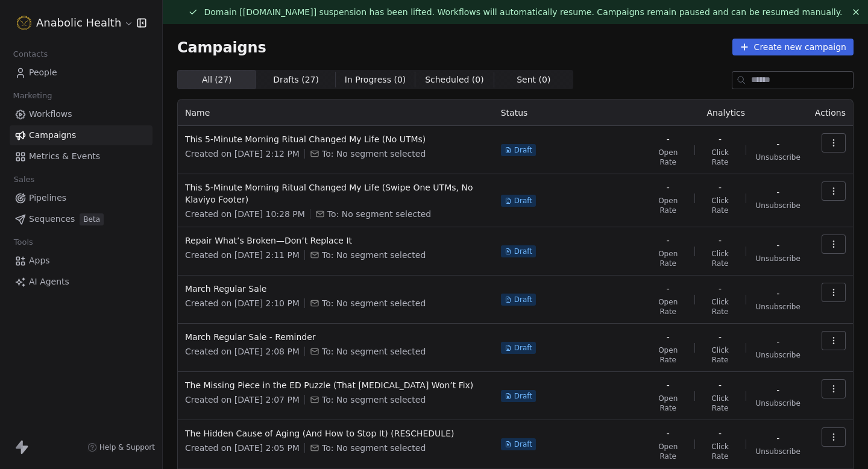 The height and width of the screenshot is (469, 868). Describe the element at coordinates (793, 47) in the screenshot. I see `button: Create new campaign` at that location.